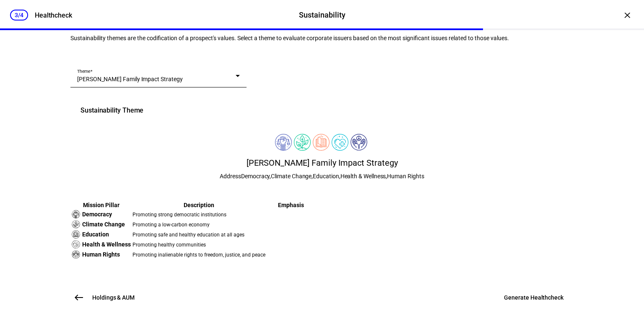  Describe the element at coordinates (113, 298) in the screenshot. I see `span: Holdings & AUM` at that location.